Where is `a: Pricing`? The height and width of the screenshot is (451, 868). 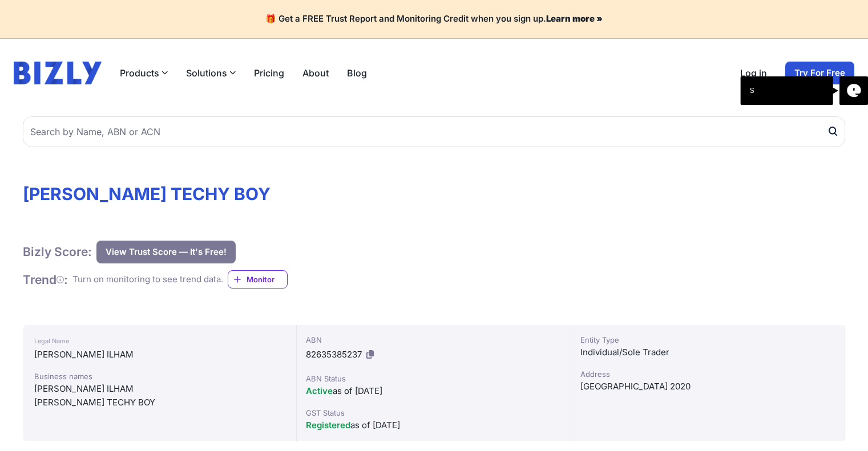
a: Pricing is located at coordinates (269, 73).